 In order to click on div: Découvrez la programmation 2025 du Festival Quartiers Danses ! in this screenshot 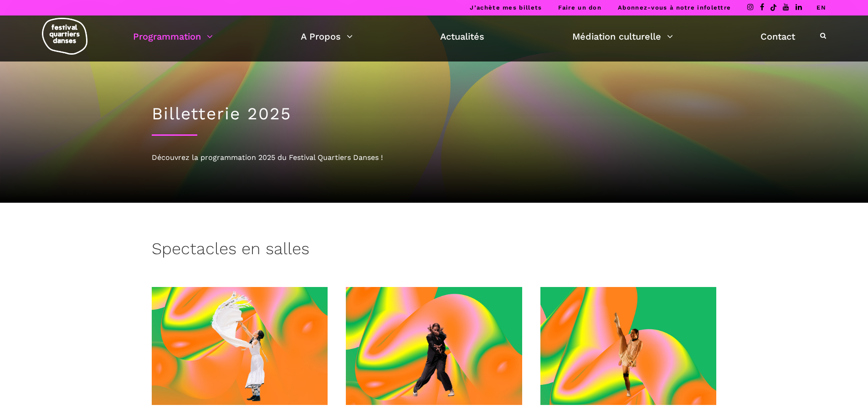, I will do `click(434, 158)`.